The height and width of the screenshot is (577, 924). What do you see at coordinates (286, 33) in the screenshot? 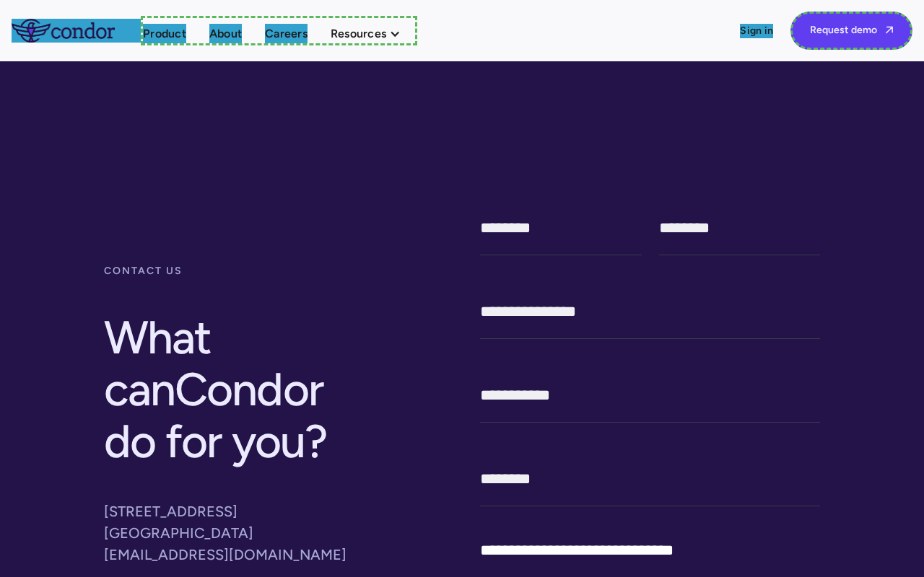
I see `a: Careers` at bounding box center [286, 33].